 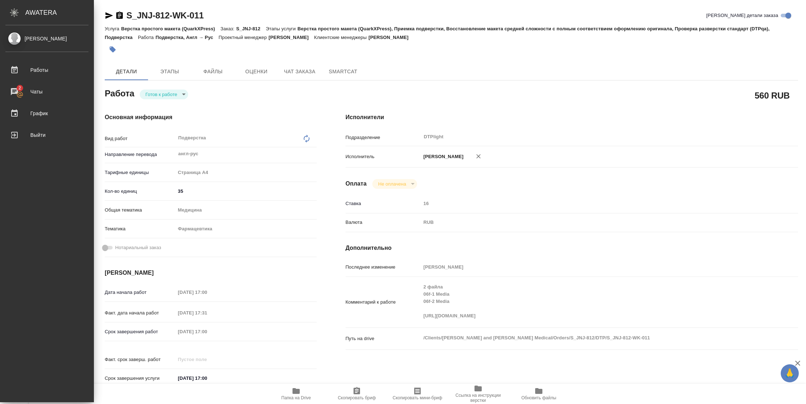 What do you see at coordinates (140, 378) in the screenshot?
I see `p: Срок завершения услуги` at bounding box center [140, 378].